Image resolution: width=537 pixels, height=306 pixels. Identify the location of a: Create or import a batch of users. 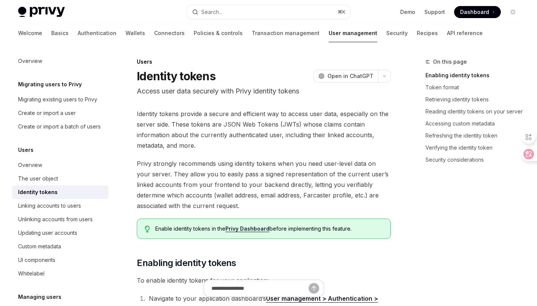
(60, 127).